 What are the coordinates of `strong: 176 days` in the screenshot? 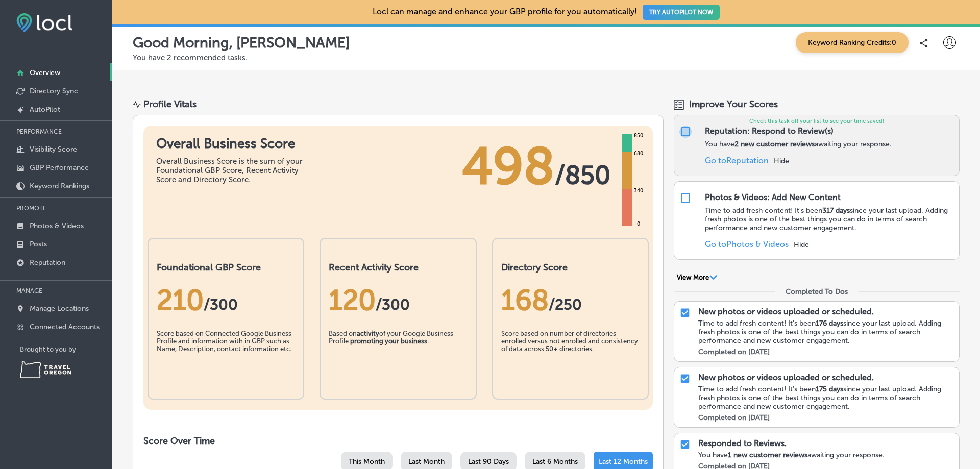 It's located at (829, 323).